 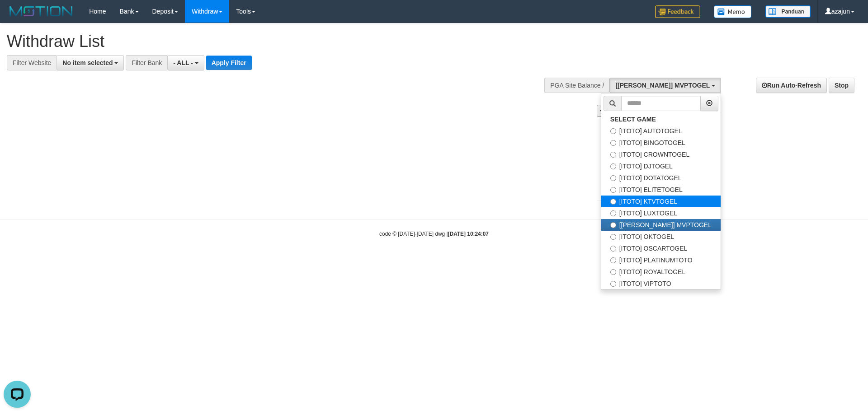 I want to click on h1: Withdraw List, so click(x=288, y=41).